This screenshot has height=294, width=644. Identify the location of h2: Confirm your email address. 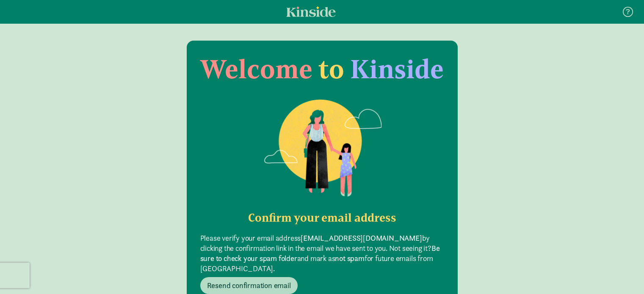
(322, 219).